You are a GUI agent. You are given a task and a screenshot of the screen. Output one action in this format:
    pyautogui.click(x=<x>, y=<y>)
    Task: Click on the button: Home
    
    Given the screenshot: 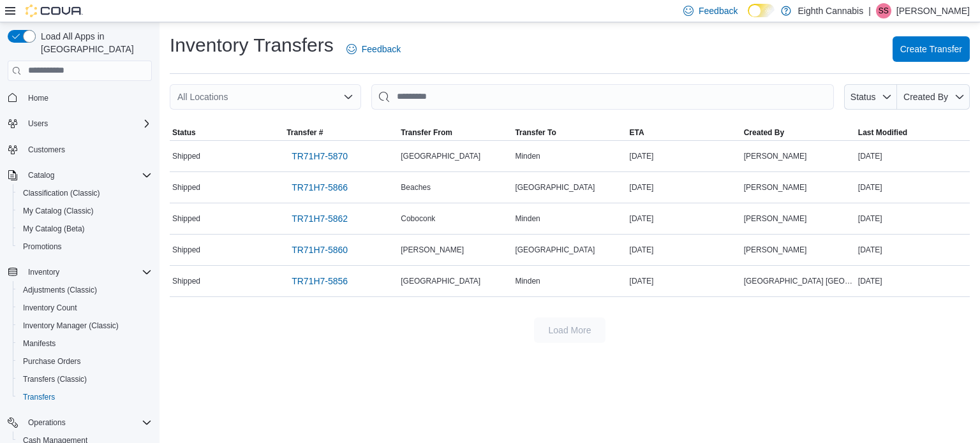 What is the action you would take?
    pyautogui.click(x=80, y=98)
    